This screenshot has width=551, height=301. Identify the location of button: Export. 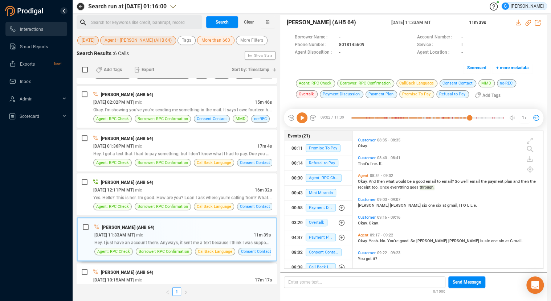
(144, 70).